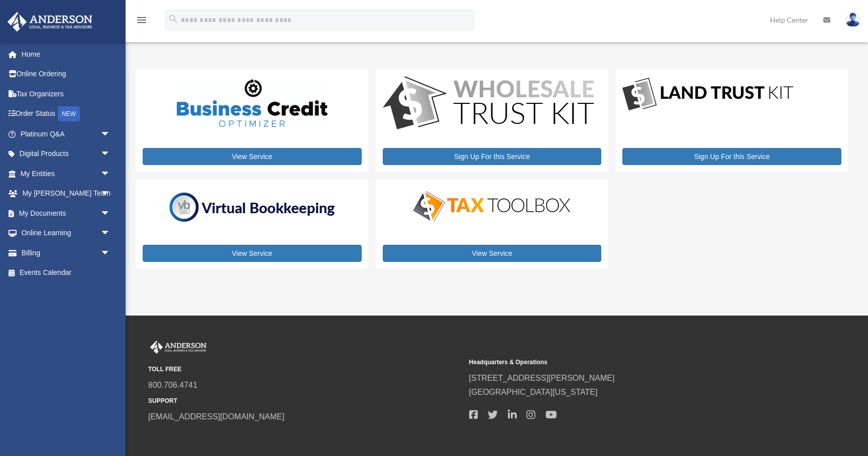  What do you see at coordinates (853, 19) in the screenshot?
I see `img: User Pic` at bounding box center [853, 19].